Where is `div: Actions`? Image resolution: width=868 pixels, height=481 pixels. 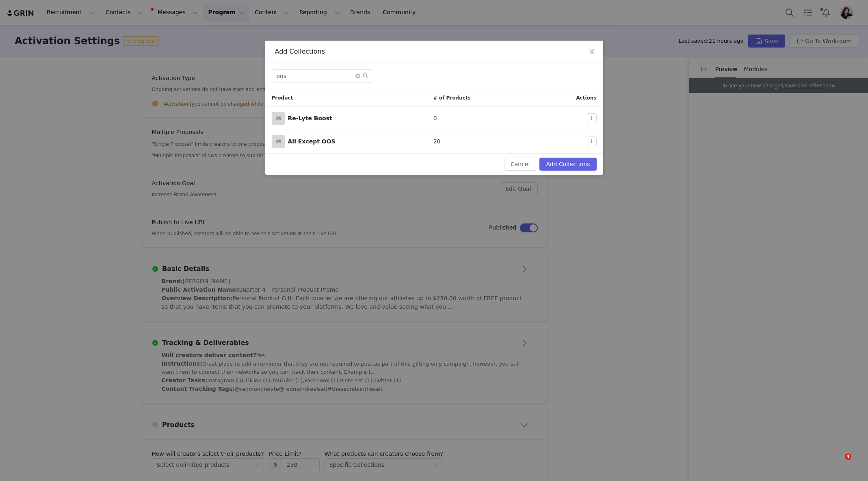
div: Actions is located at coordinates (568, 98).